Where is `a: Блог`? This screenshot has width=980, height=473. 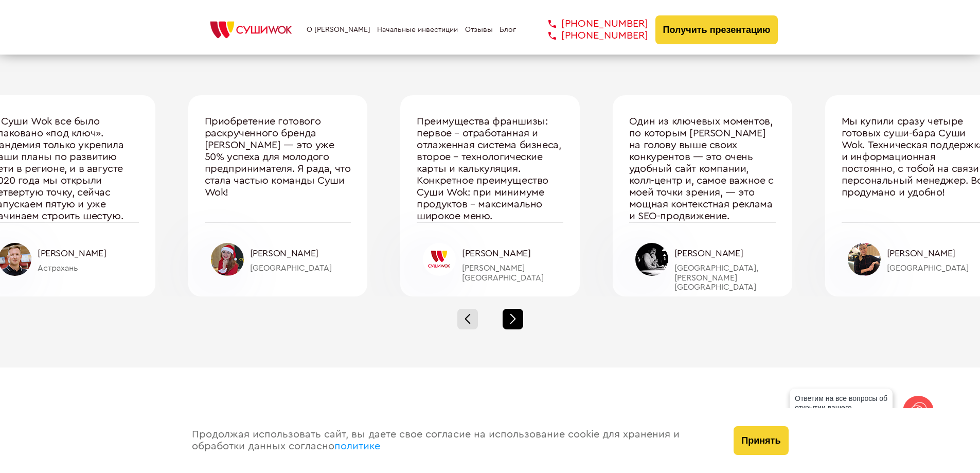 a: Блог is located at coordinates (507, 30).